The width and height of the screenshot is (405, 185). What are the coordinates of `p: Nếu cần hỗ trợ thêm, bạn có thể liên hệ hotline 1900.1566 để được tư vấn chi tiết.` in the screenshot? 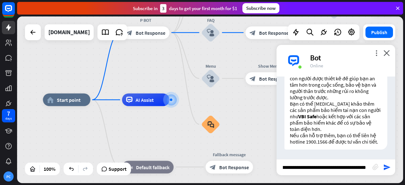 It's located at (336, 139).